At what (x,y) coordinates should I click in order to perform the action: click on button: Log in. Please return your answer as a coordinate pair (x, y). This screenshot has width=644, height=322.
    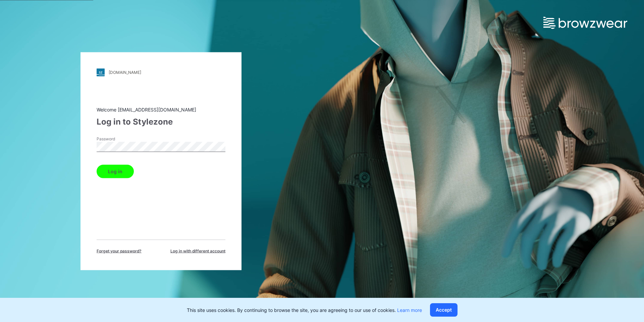
    Looking at the image, I should click on (115, 171).